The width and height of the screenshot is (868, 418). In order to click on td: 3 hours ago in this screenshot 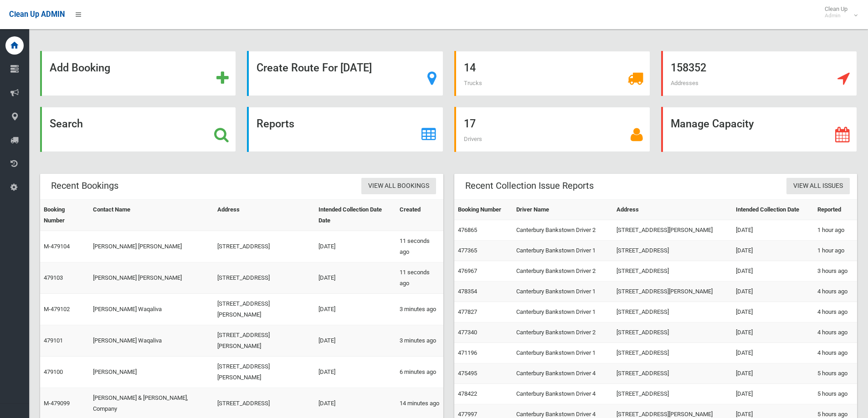, I will do `click(835, 271)`.